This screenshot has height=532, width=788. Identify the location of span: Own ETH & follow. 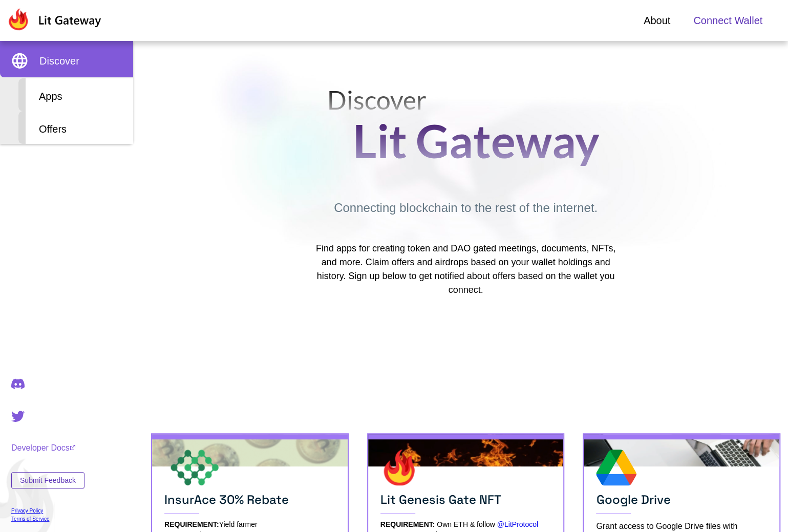
(488, 524).